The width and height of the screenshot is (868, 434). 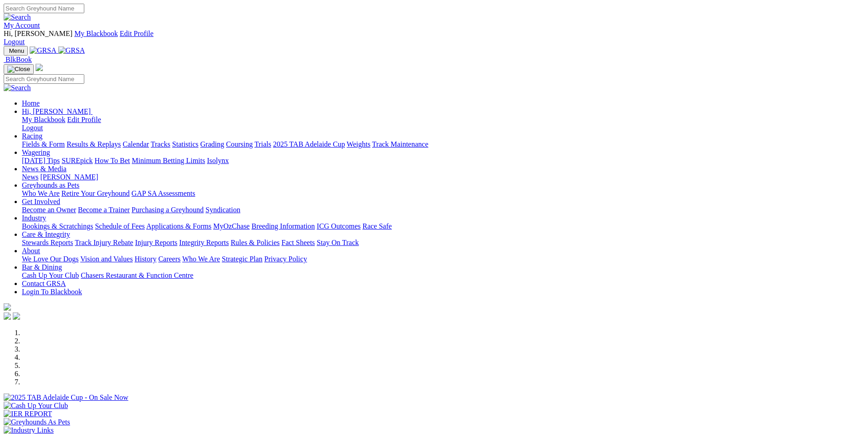 What do you see at coordinates (43, 144) in the screenshot?
I see `a: Fields & Form` at bounding box center [43, 144].